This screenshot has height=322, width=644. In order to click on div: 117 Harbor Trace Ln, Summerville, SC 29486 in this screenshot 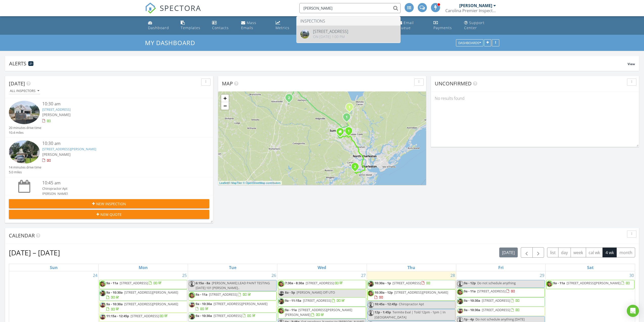, I will do `click(351, 108)`.